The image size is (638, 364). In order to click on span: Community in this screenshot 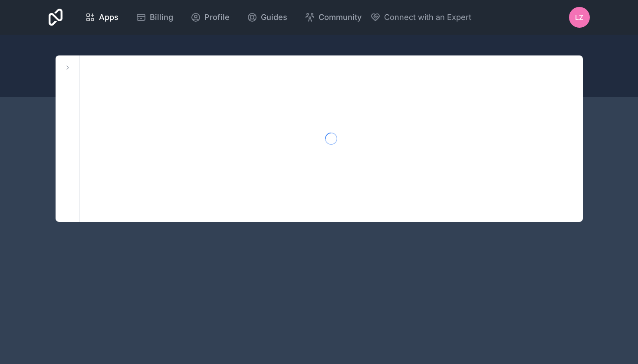, I will do `click(340, 17)`.